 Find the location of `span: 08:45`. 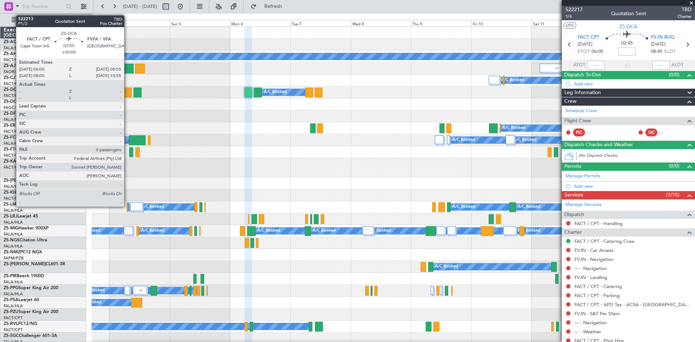

span: 08:45 is located at coordinates (656, 52).